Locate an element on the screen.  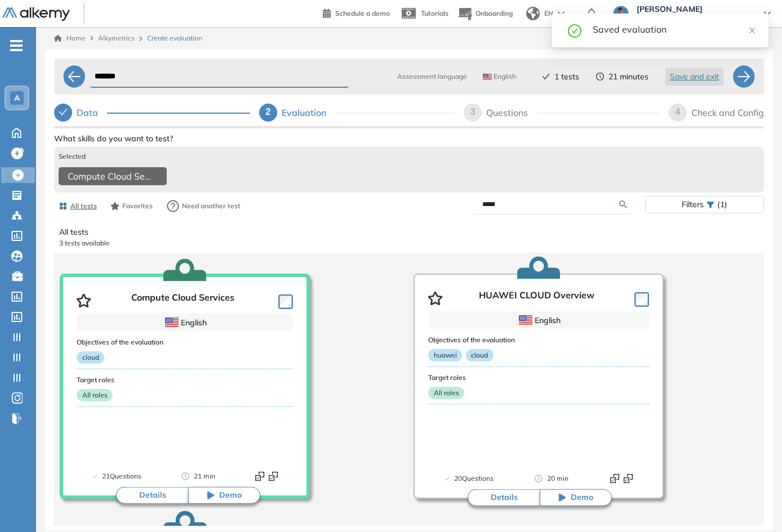
span: 1 tests is located at coordinates (567, 76).